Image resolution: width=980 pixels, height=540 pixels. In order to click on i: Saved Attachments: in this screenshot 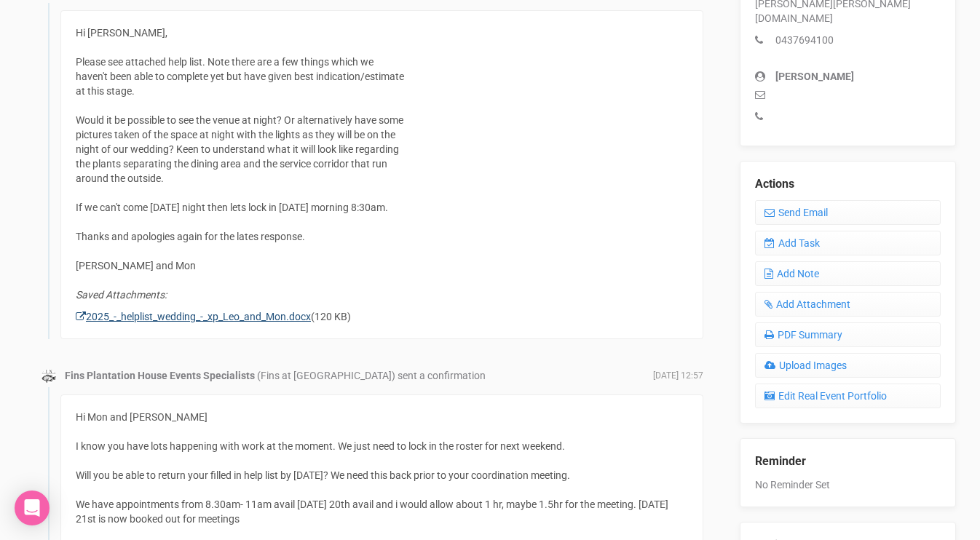, I will do `click(121, 295)`.